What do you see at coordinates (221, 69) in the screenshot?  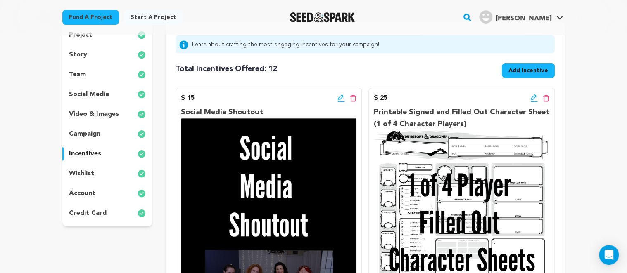 I see `span: Total Incentives Offered:` at bounding box center [221, 69].